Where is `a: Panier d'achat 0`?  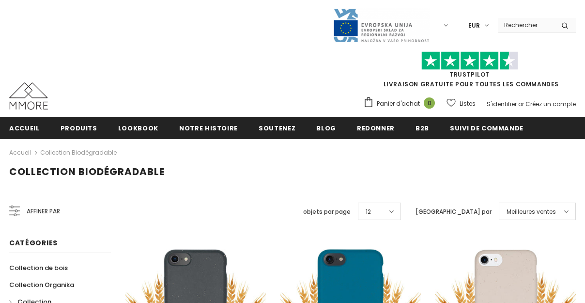
a: Panier d'achat 0 is located at coordinates (402, 104).